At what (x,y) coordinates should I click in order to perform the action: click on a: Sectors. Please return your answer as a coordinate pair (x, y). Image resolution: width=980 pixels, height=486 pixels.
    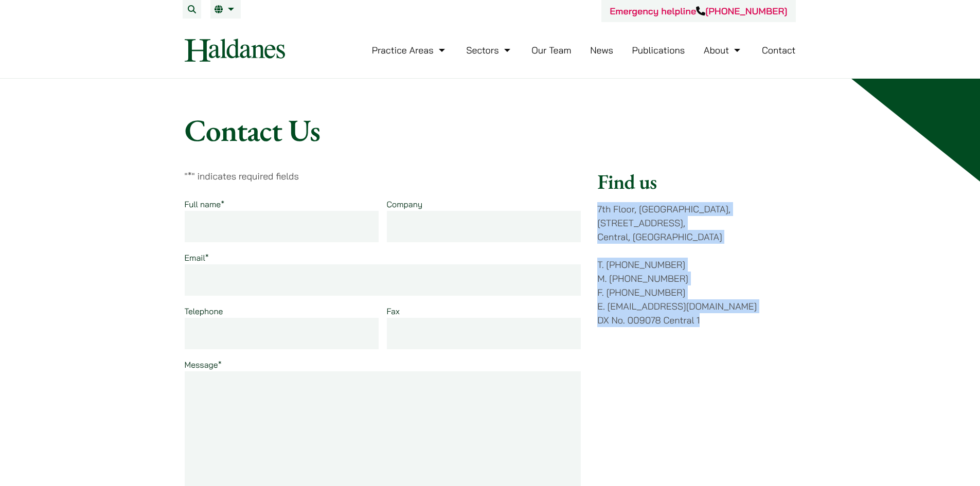
    Looking at the image, I should click on (490, 50).